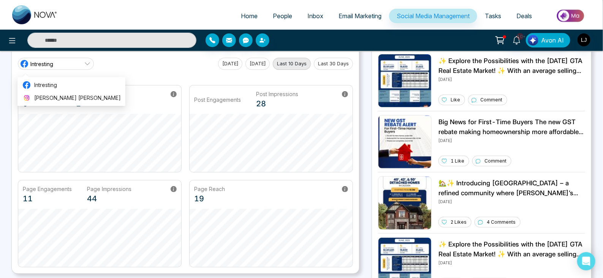 Image resolution: width=603 pixels, height=278 pixels. Describe the element at coordinates (433, 16) in the screenshot. I see `a: Social Media Management` at that location.